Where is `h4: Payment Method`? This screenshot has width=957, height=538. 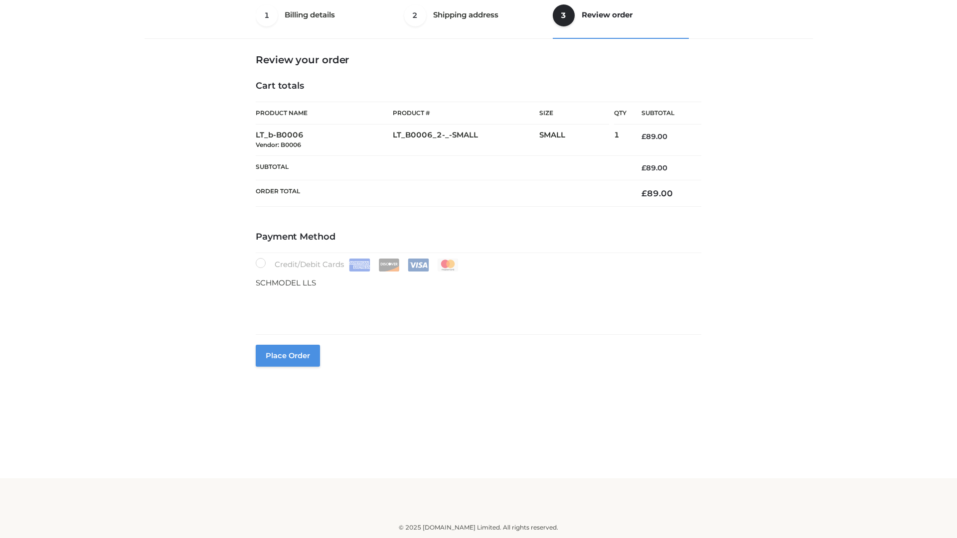 h4: Payment Method is located at coordinates (478, 237).